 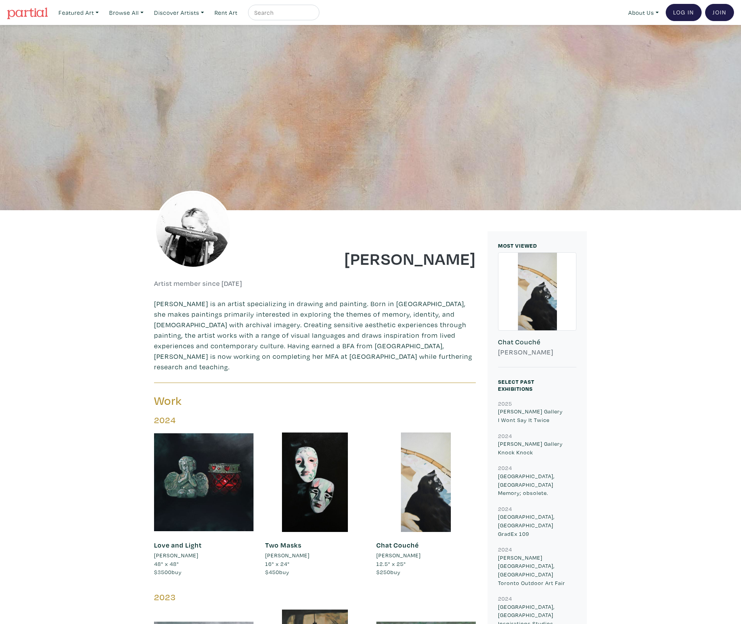 What do you see at coordinates (232, 401) in the screenshot?
I see `h3: Work` at bounding box center [232, 401].